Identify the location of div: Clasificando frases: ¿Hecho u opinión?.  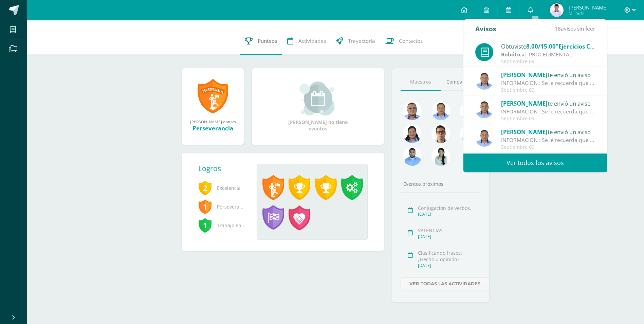
(448, 256).